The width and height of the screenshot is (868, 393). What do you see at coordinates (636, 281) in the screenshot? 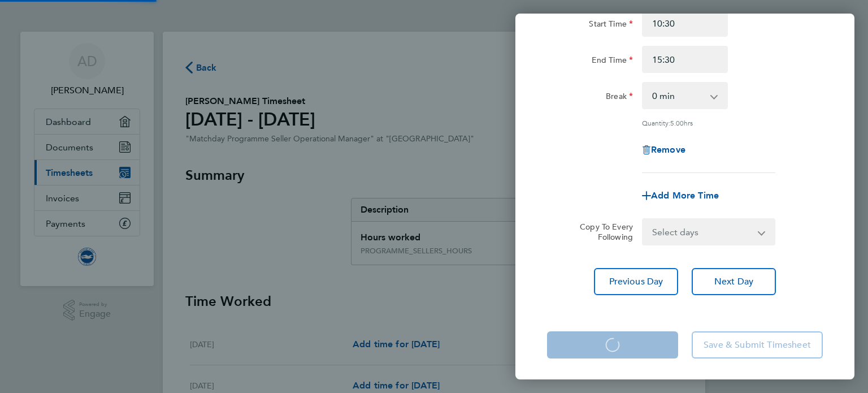
I see `button: Previous Day` at bounding box center [636, 281].